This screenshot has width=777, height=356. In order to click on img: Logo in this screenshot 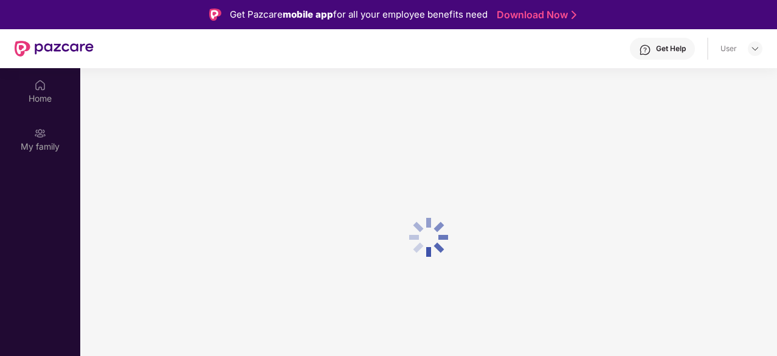, I will do `click(215, 15)`.